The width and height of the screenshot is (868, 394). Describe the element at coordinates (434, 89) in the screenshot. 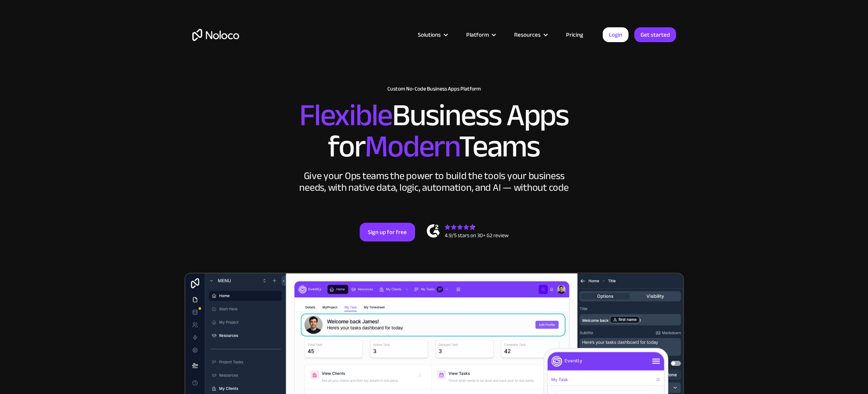

I see `h1: Custom No-Code Business Apps Platform` at that location.